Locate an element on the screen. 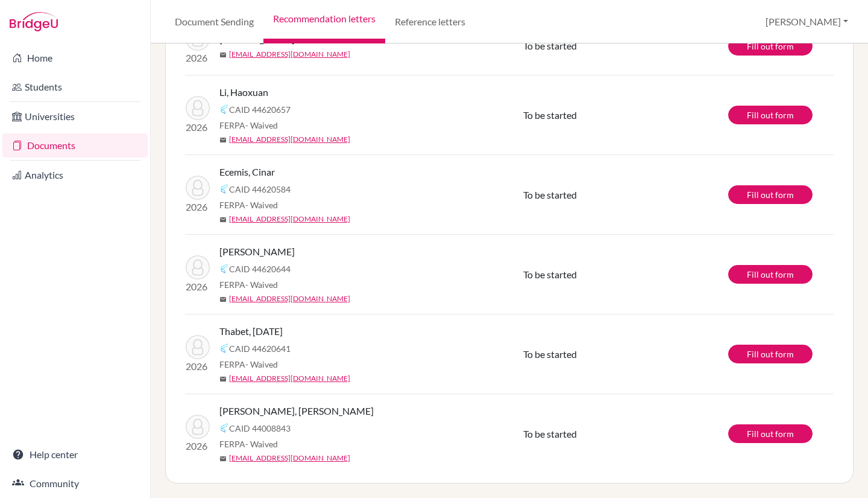  a: Analytics is located at coordinates (75, 175).